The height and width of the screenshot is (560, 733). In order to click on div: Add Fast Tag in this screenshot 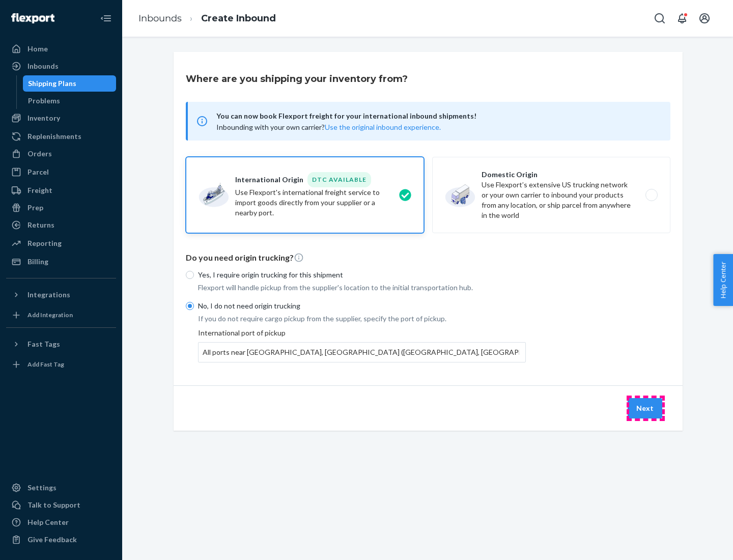, I will do `click(46, 364)`.